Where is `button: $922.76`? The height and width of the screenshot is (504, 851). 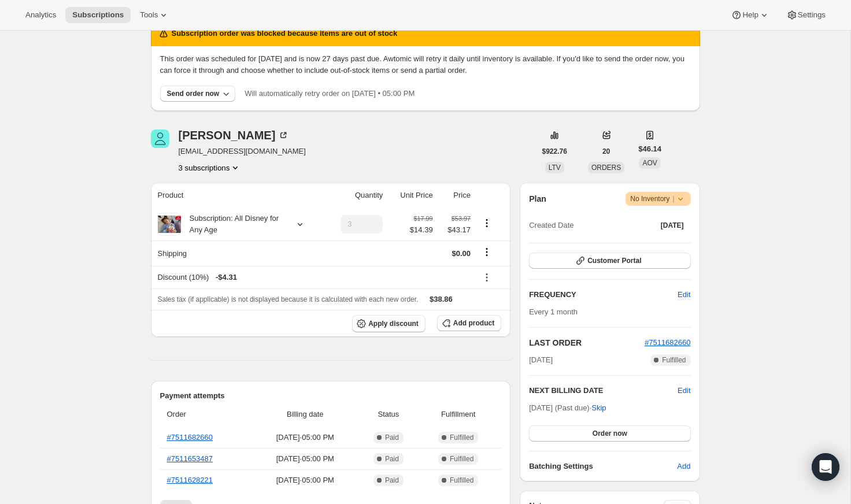 button: $922.76 is located at coordinates (554, 151).